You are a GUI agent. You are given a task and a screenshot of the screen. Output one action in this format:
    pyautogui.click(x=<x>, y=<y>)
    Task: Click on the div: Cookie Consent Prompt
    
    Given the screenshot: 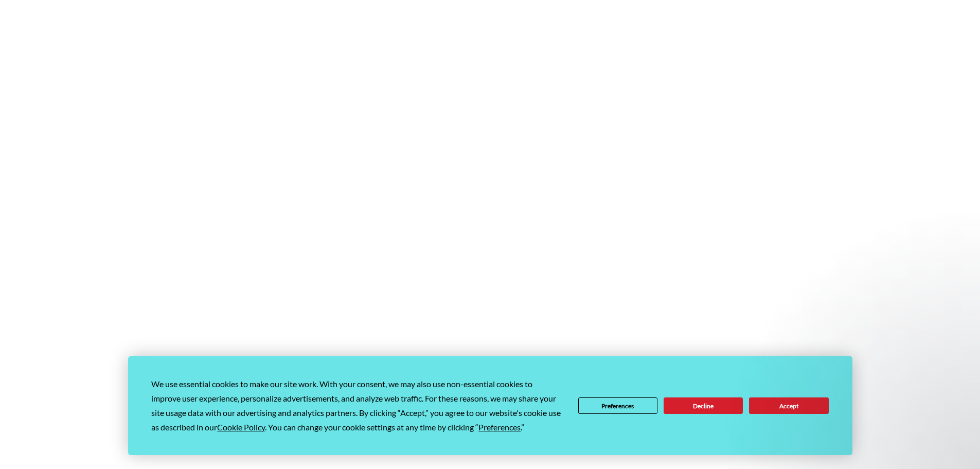 What is the action you would take?
    pyautogui.click(x=491, y=406)
    